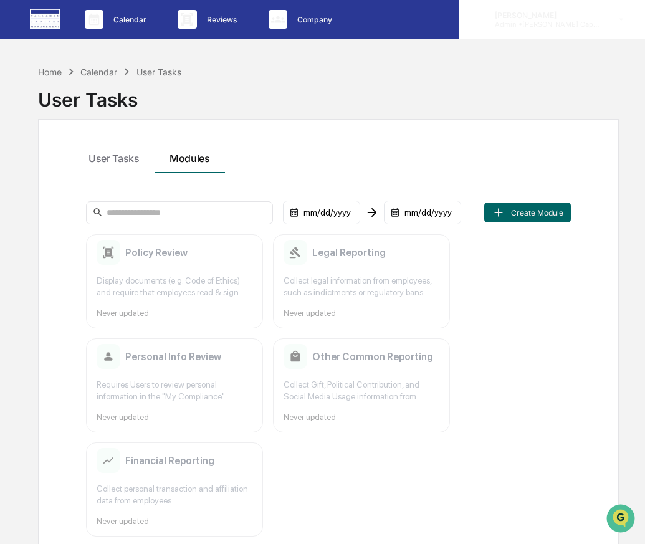  I want to click on p: Company, so click(313, 19).